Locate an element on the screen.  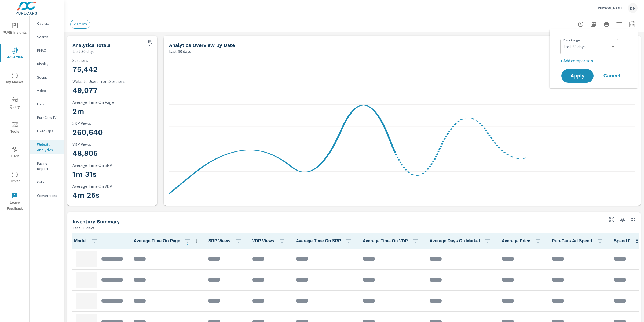
h3: 75,442 is located at coordinates (112, 69).